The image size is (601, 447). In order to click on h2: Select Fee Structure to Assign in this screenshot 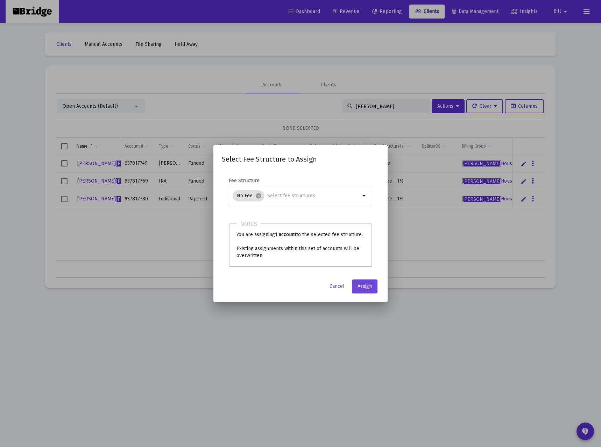, I will do `click(300, 159)`.